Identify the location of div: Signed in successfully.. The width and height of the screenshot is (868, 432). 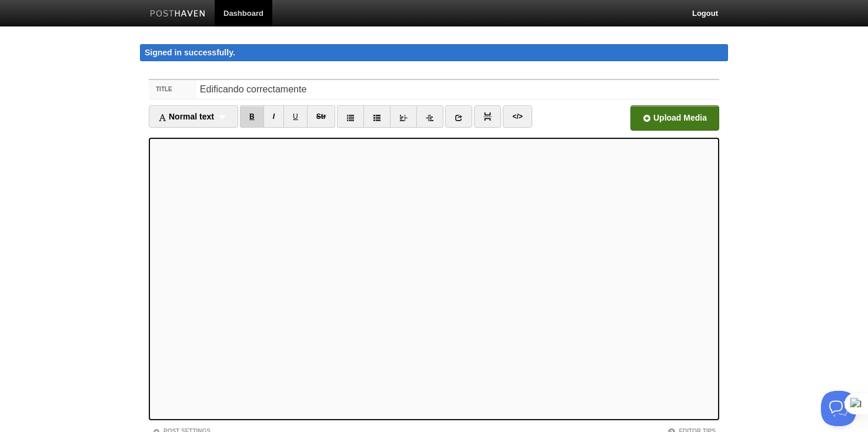
(434, 53).